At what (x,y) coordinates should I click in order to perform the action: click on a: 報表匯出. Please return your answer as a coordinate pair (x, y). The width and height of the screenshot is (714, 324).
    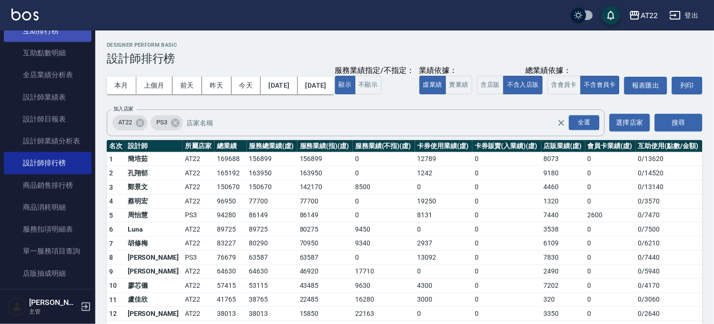
    Looking at the image, I should click on (646, 85).